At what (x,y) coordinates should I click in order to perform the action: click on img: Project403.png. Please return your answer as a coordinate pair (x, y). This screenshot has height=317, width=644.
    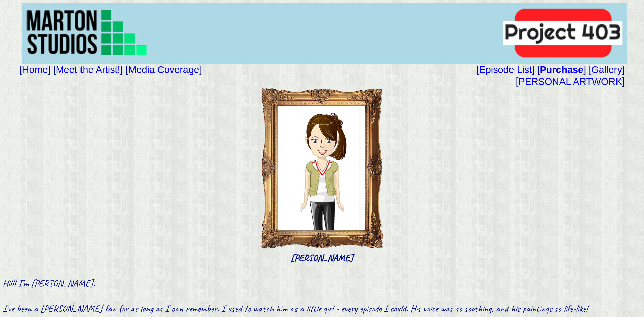
    Looking at the image, I should click on (563, 33).